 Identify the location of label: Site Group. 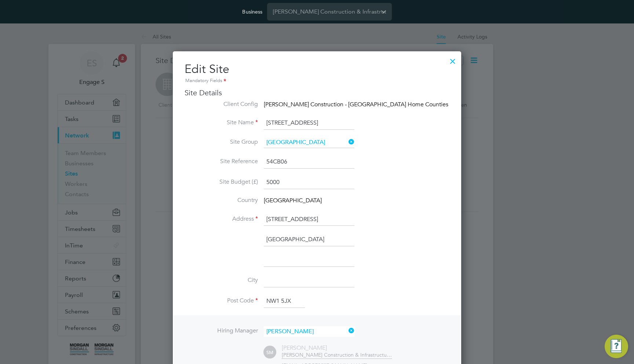
(221, 142).